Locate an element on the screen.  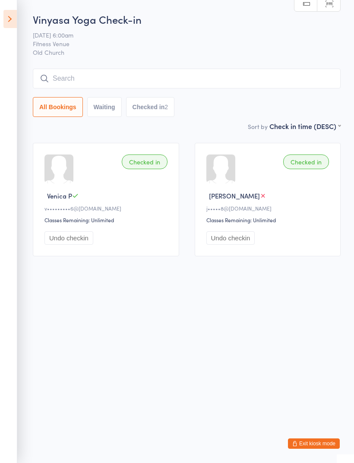
span: Old Church is located at coordinates (186, 52).